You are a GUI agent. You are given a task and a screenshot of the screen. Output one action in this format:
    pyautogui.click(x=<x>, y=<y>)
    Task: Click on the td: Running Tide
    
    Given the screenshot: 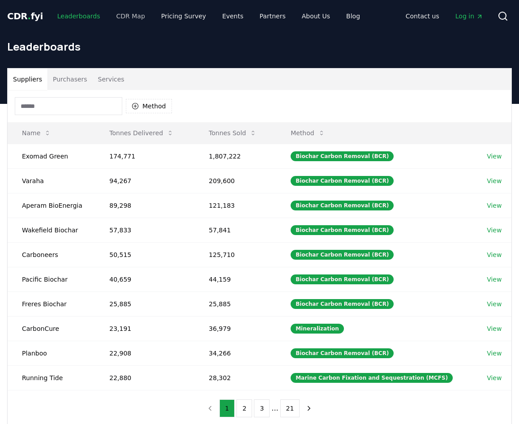 What is the action you would take?
    pyautogui.click(x=51, y=377)
    